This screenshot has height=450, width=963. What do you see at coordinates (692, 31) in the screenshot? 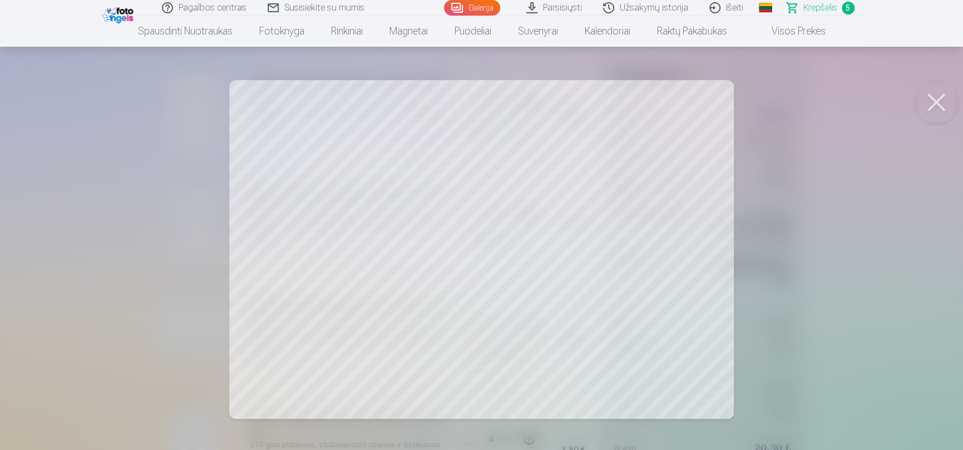
I see `a: Raktų pakabukas` at bounding box center [692, 31].